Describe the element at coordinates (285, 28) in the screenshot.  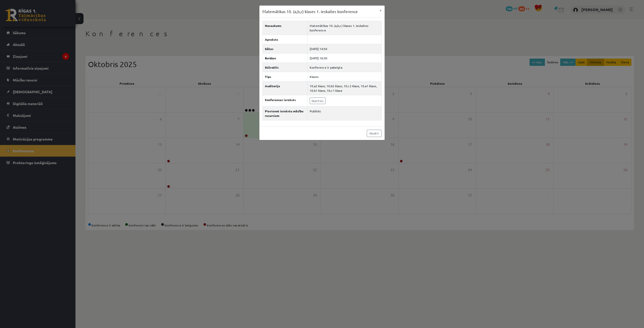
I see `th: Nosaukums` at that location.